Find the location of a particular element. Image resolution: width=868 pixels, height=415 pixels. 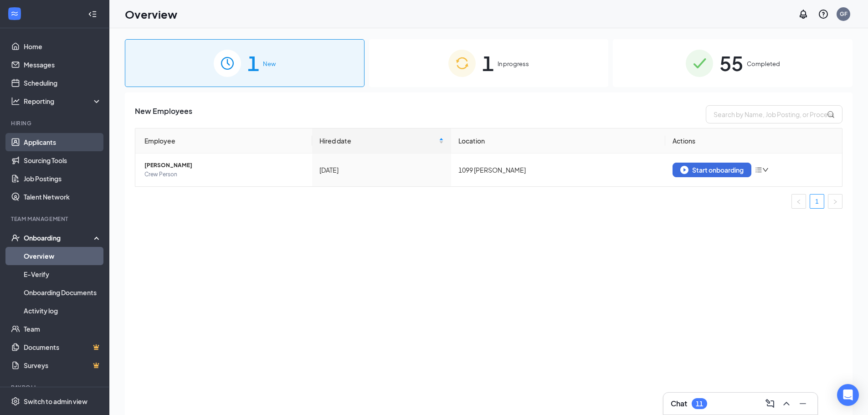

span: down is located at coordinates (765, 170).